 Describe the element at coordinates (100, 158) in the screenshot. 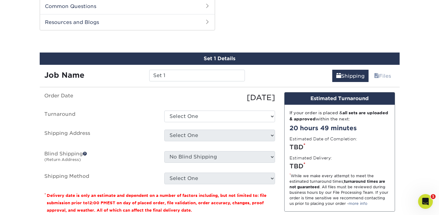

I see `label: Blind Shipping` at that location.